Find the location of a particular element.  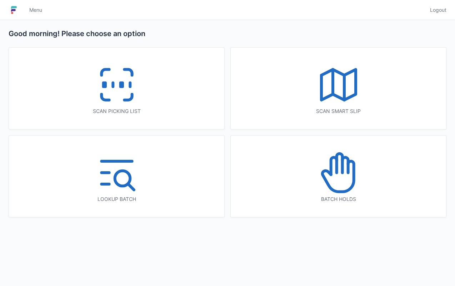

div: Lookup batch is located at coordinates (117, 199).